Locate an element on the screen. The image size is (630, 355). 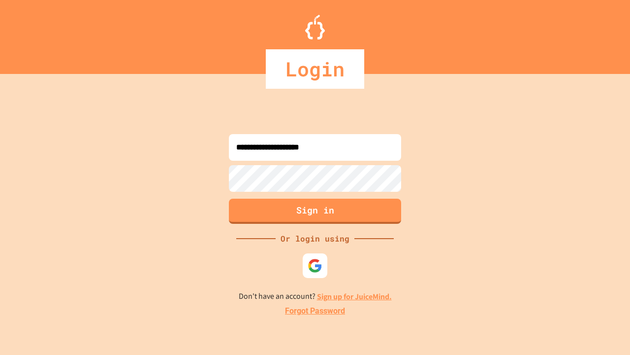
img: Logo.svg is located at coordinates (315, 27).